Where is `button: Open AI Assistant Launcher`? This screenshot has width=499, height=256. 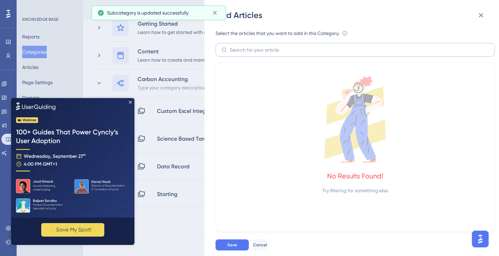
button: Open AI Assistant Launcher is located at coordinates (10, 10).